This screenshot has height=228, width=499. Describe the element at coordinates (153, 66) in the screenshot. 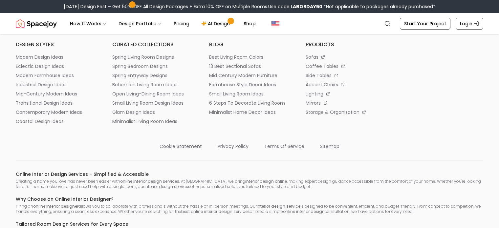

I see `a: spring bedroom designs` at that location.